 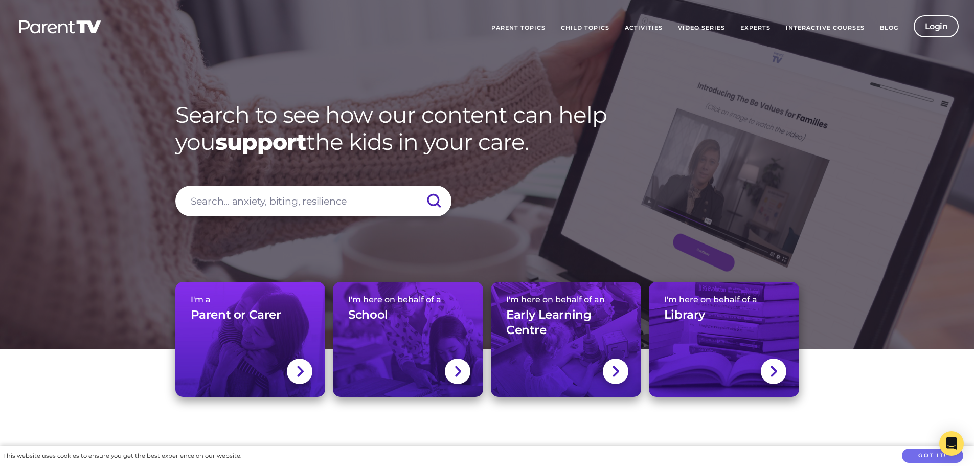 What do you see at coordinates (408, 339) in the screenshot?
I see `a: I'm here on behalf of aSchool` at bounding box center [408, 339].